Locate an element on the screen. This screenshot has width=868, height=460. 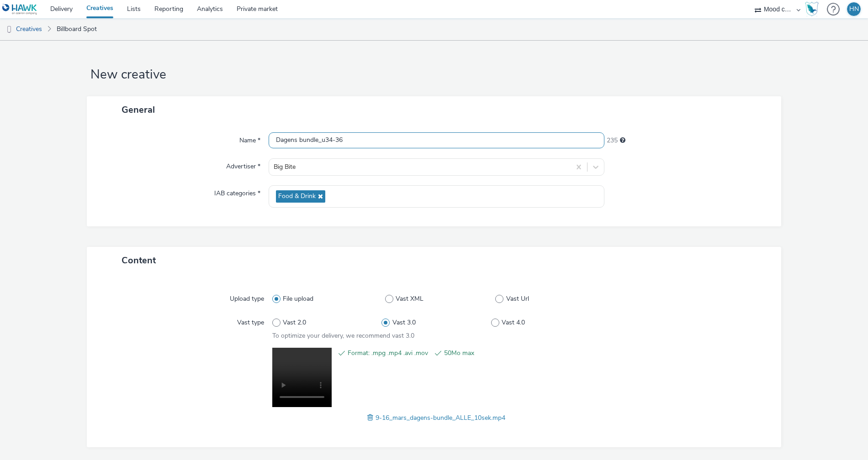
span: 235 is located at coordinates (612, 141).